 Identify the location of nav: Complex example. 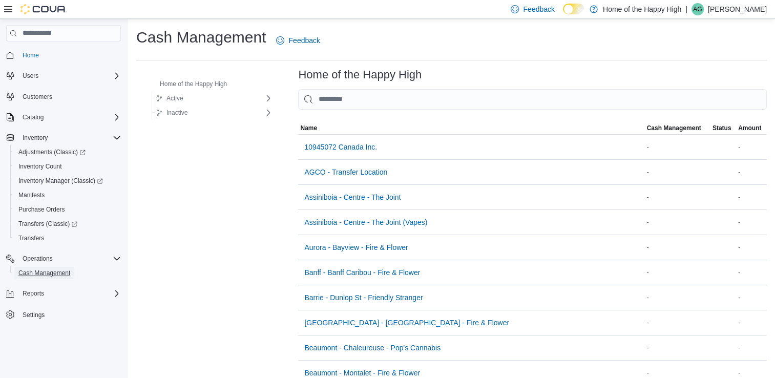
(63, 196).